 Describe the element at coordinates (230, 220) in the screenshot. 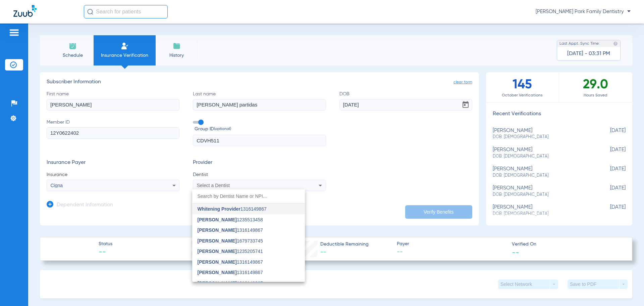

I see `span: 1235513458` at that location.